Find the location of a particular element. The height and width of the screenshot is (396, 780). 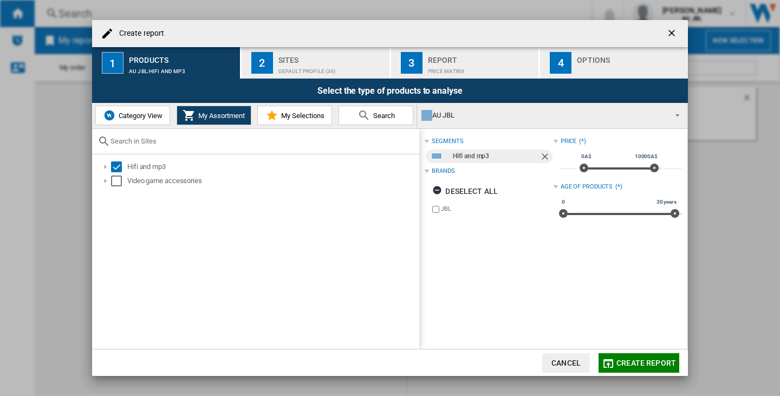

div: Price is located at coordinates (569, 141).